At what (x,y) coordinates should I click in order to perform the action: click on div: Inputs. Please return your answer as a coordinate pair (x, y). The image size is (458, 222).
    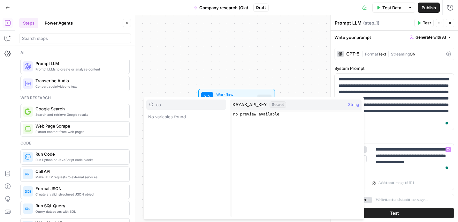
    Looking at the image, I should click on (264, 98).